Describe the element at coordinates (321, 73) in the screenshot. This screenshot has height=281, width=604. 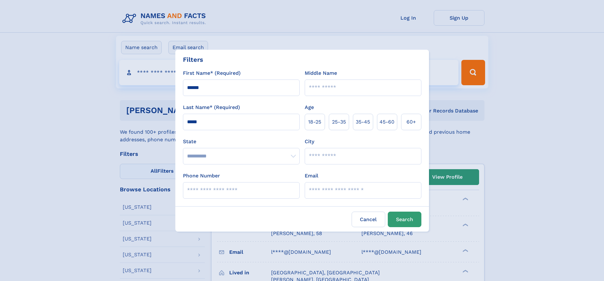
I see `label: Middle Name` at that location.